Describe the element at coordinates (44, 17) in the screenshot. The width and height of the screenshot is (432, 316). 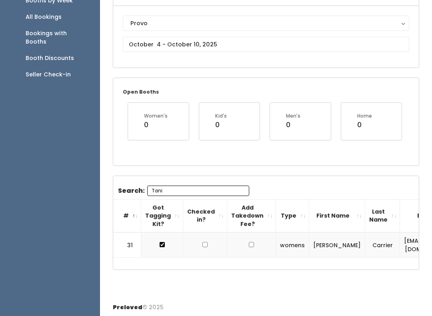
I see `div: All Bookings` at that location.